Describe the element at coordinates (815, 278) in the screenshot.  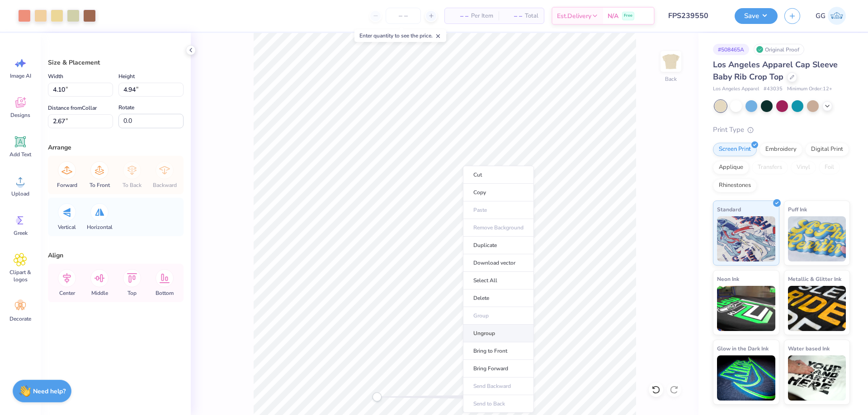
I see `span: Metallic & Glitter Ink` at that location.